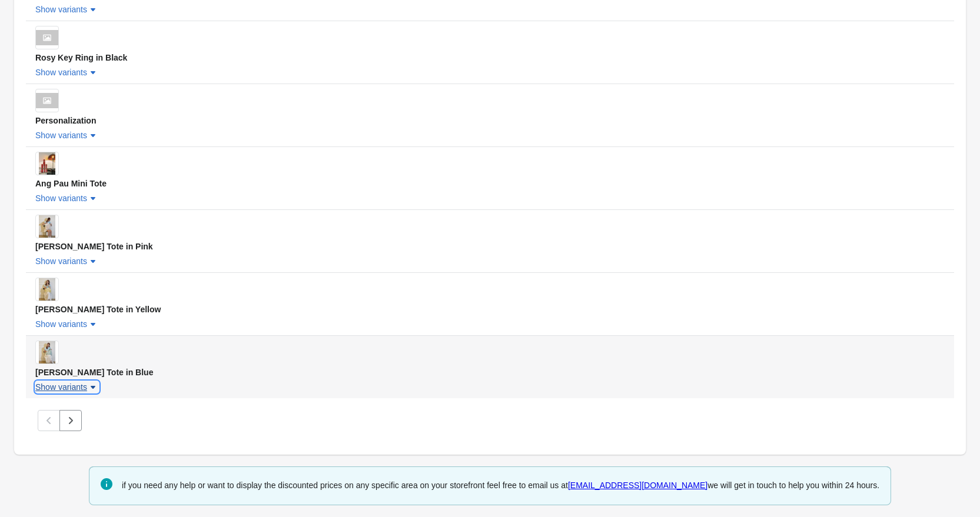  I want to click on img: Lovey Dovey Tote in Yellow, so click(47, 290).